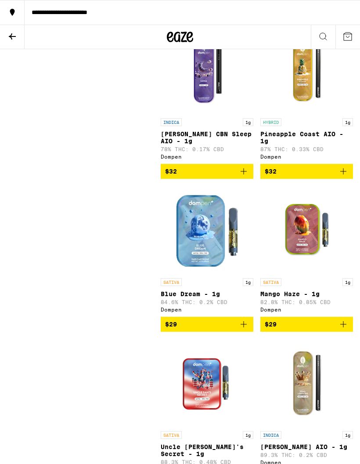 This screenshot has width=360, height=464. What do you see at coordinates (207, 251) in the screenshot?
I see `a: Open page for Blue Dream - 1g from Dompen` at bounding box center [207, 251].